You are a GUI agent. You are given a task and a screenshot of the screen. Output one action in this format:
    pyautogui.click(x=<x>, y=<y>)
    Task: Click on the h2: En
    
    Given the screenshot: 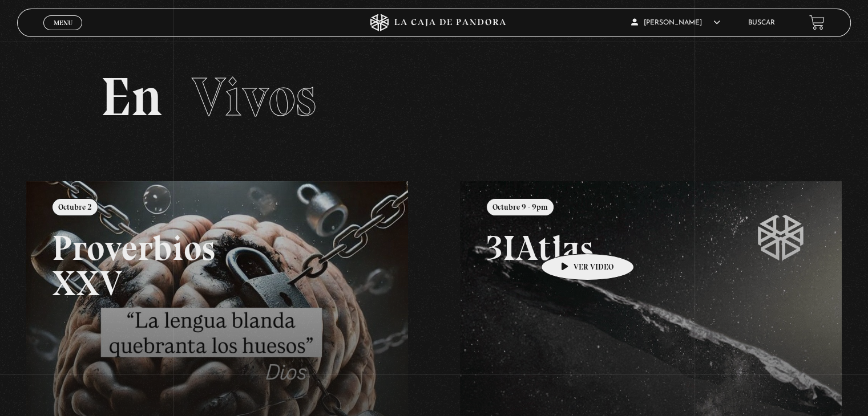 What is the action you would take?
    pyautogui.click(x=434, y=97)
    